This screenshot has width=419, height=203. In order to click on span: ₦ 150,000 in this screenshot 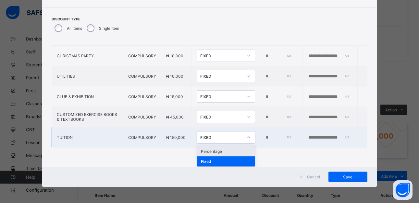, I will do `click(176, 137)`.